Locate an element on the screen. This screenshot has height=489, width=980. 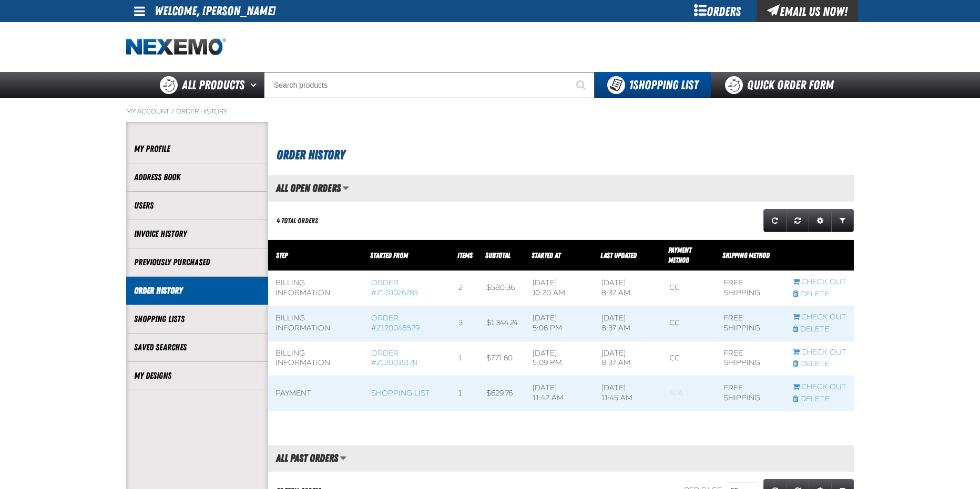
td: $580.36 is located at coordinates (502, 288).